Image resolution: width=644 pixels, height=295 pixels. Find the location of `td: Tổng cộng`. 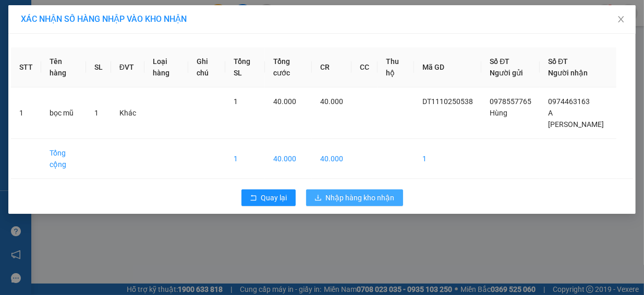

td: Tổng cộng is located at coordinates (63, 159).